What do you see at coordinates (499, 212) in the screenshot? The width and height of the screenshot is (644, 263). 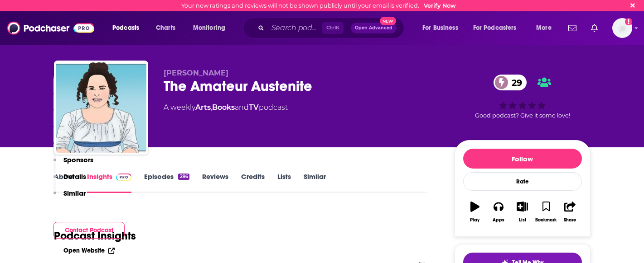 I see `button: Apps` at bounding box center [499, 212].